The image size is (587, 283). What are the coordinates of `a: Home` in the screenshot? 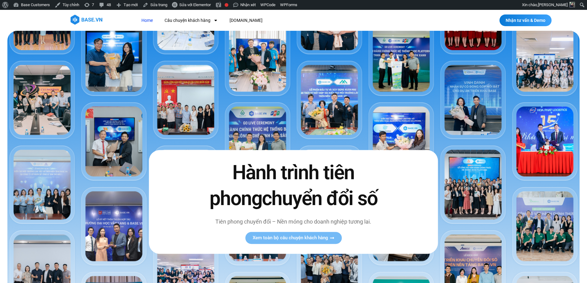 It's located at (147, 20).